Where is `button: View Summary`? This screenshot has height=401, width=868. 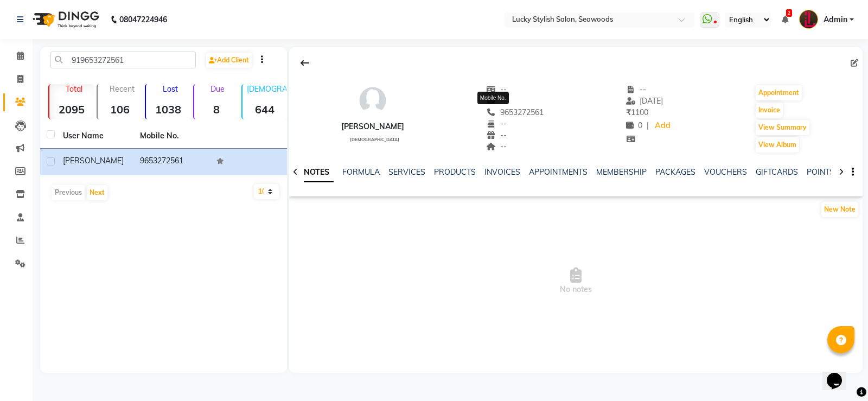 button: View Summary is located at coordinates (782, 128).